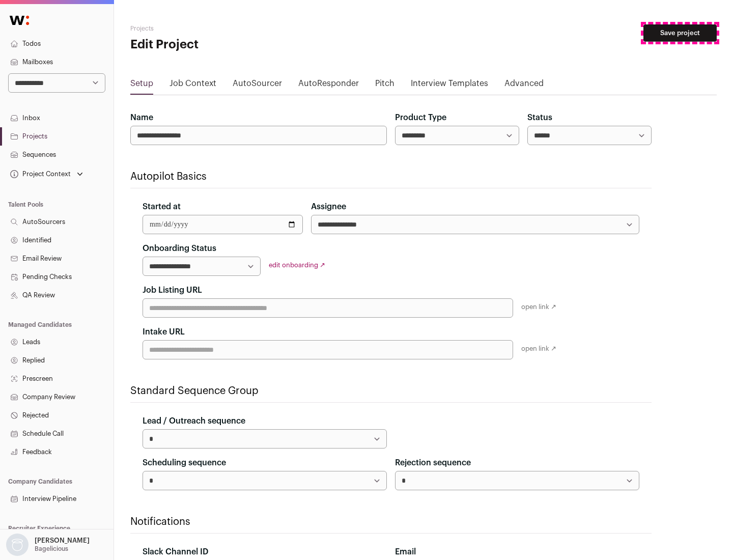  What do you see at coordinates (518, 552) in the screenshot?
I see `div: Email` at bounding box center [518, 552].